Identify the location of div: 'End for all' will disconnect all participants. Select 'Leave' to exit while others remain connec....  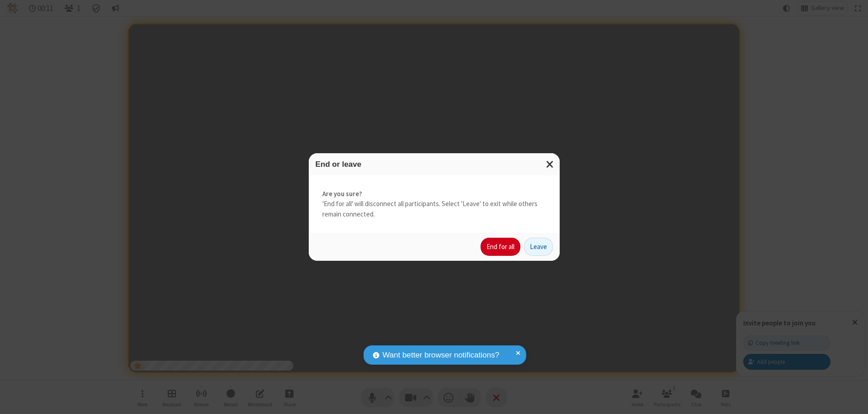
(434, 205).